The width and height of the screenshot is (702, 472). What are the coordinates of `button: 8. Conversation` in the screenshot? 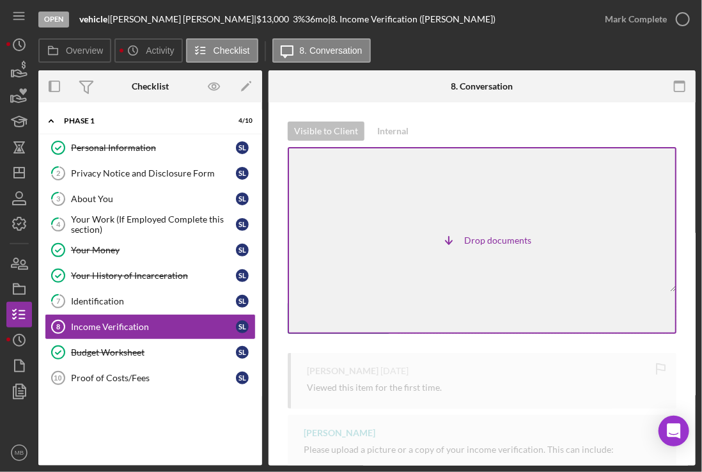 It's located at (322, 51).